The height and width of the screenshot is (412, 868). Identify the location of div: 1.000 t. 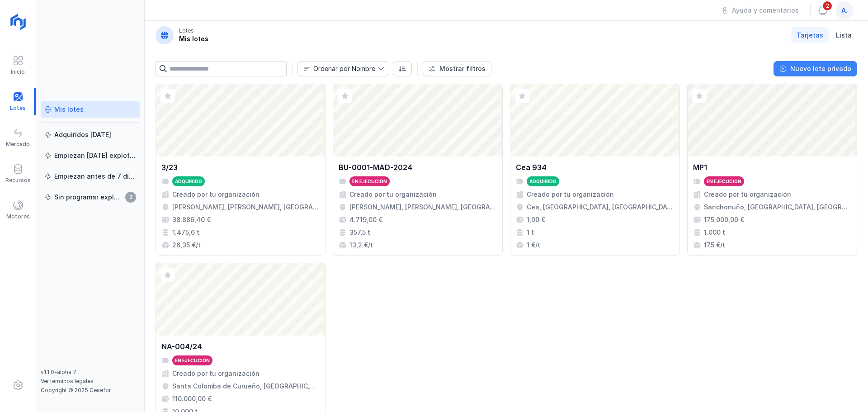
(715, 232).